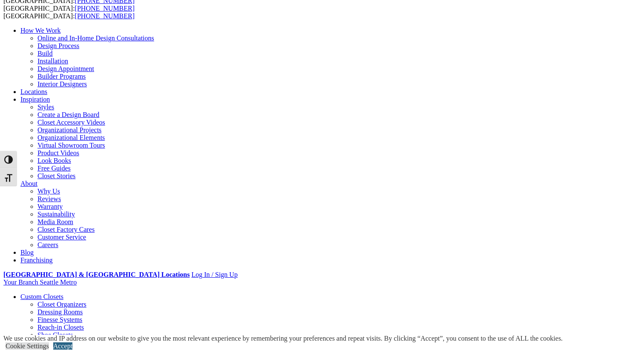 The height and width of the screenshot is (350, 644). Describe the element at coordinates (56, 214) in the screenshot. I see `a: Sustainability` at that location.